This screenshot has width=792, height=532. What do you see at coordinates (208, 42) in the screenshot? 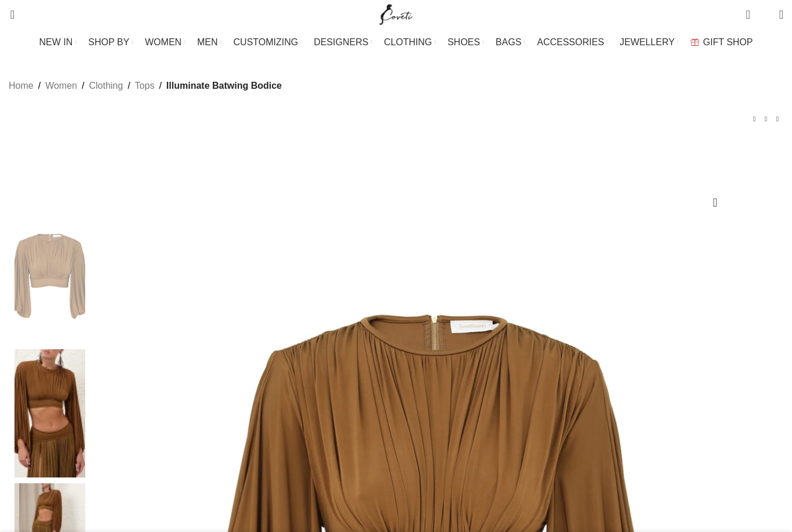
I see `span: MEN` at bounding box center [208, 42].